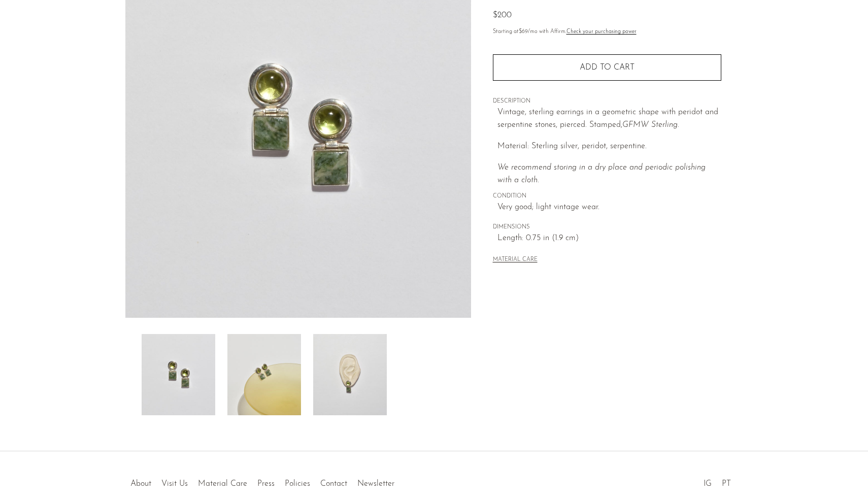  I want to click on a: Material Care, so click(222, 484).